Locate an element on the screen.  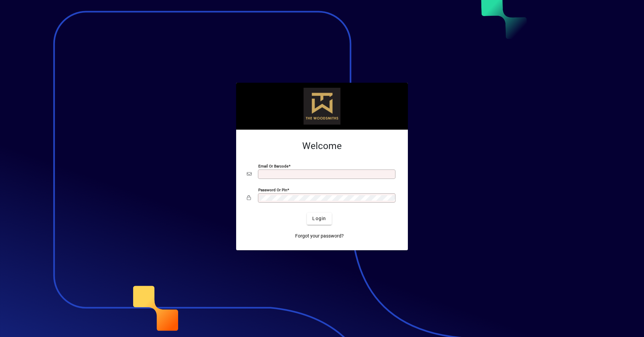
span: Login is located at coordinates (319, 218).